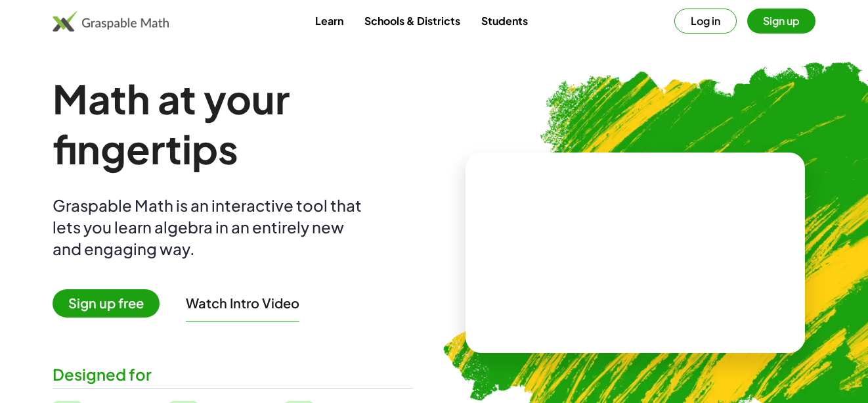  Describe the element at coordinates (413, 20) in the screenshot. I see `a: Schools & Districts` at that location.